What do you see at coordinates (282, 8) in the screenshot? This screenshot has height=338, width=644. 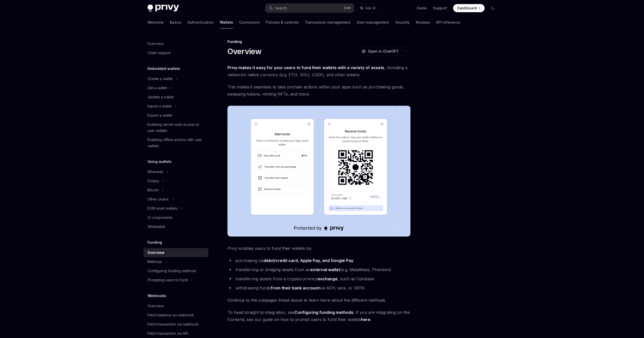 I see `div: Search...` at bounding box center [282, 8].